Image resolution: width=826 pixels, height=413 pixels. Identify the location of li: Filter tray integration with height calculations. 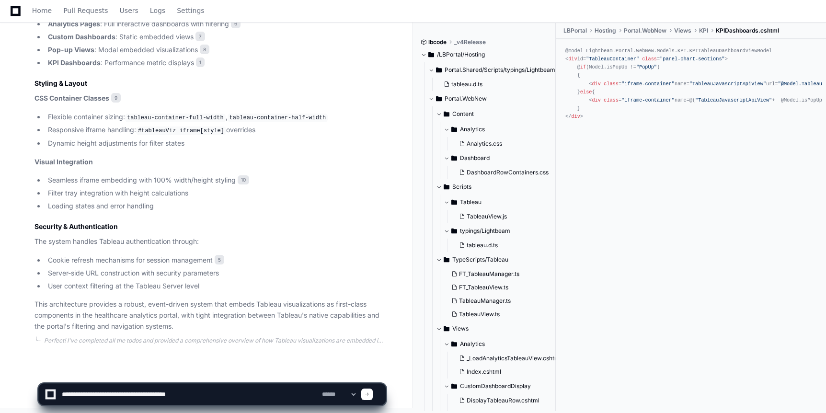
(215, 193).